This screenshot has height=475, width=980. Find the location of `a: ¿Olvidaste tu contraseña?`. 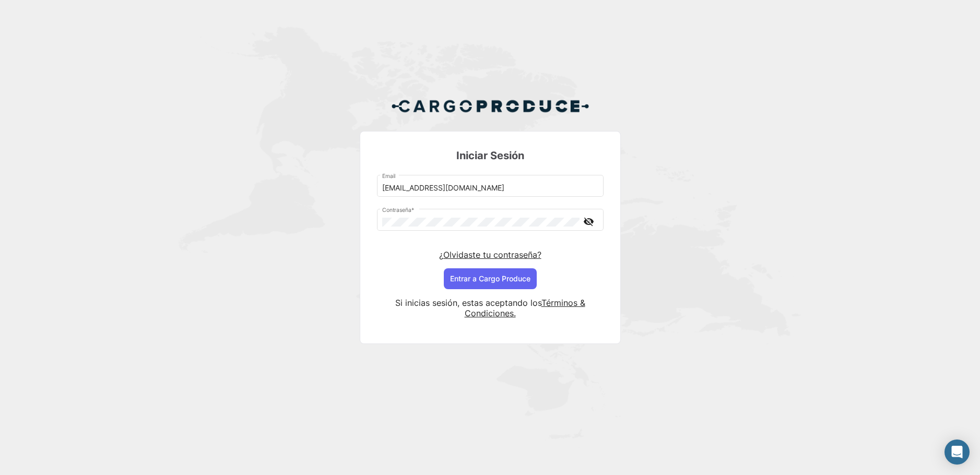

a: ¿Olvidaste tu contraseña? is located at coordinates (490, 255).